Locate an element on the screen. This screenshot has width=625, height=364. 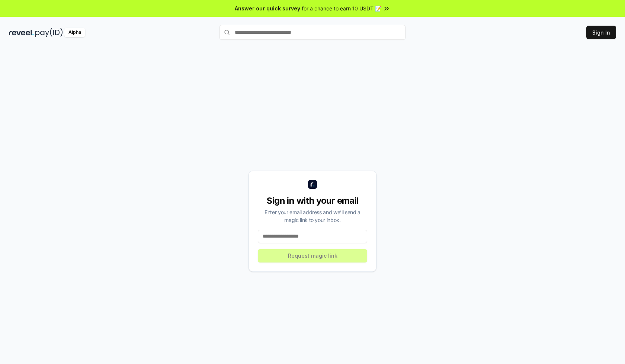
img: pay_id is located at coordinates (49, 32).